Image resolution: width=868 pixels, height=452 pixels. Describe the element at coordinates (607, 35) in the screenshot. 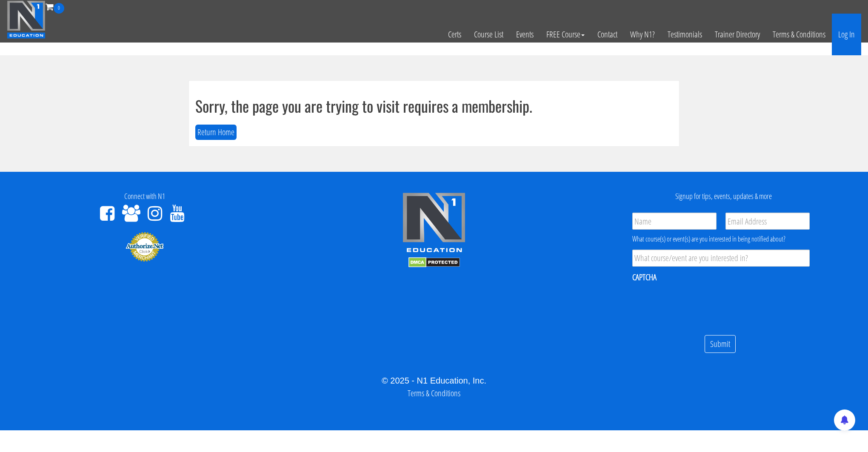

I see `a: Contact` at that location.